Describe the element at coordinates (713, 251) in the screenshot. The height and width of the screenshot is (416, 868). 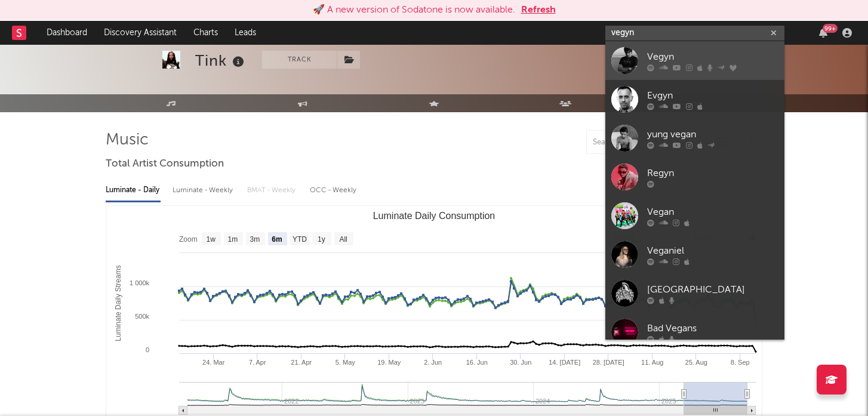
I see `div: Veganiel` at that location.